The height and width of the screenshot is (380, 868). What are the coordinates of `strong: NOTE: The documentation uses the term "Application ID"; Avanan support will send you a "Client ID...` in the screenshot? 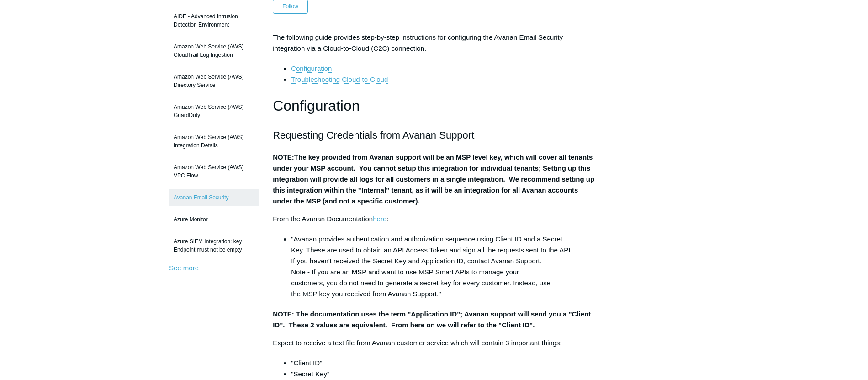 It's located at (432, 319).